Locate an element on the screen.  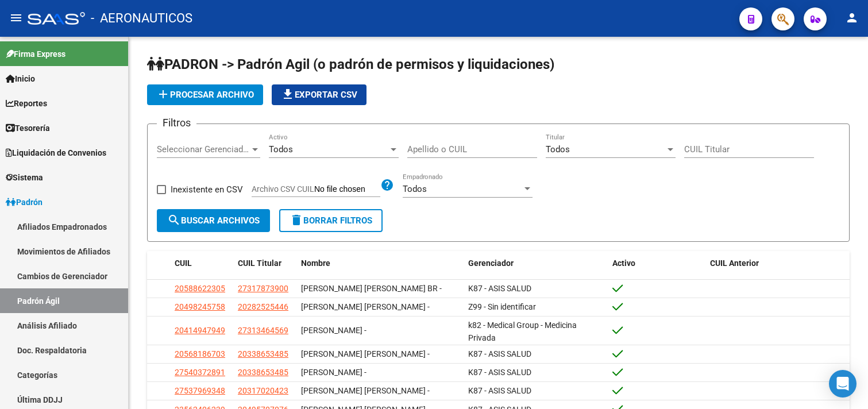
span: Activo is located at coordinates (624, 263).